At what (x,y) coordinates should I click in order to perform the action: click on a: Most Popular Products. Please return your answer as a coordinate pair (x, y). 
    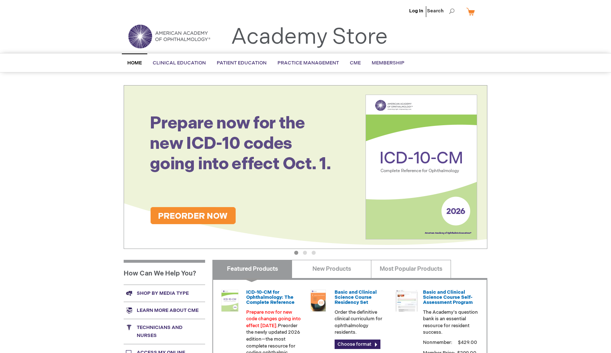
    Looking at the image, I should click on (411, 269).